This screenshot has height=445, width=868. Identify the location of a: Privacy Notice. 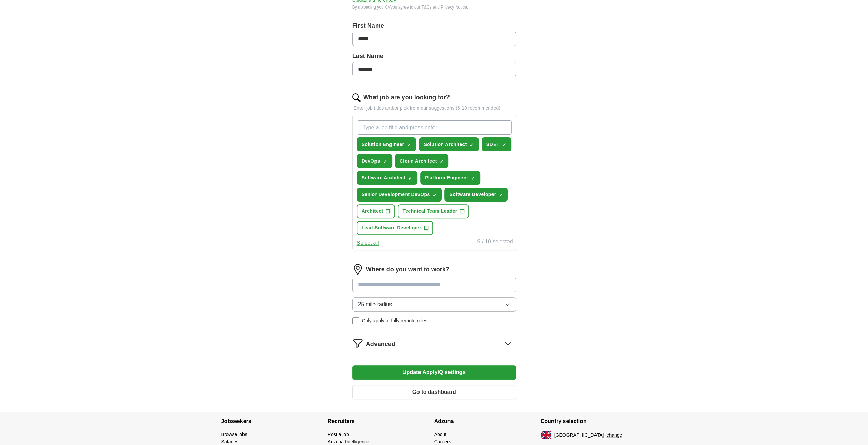
(454, 7).